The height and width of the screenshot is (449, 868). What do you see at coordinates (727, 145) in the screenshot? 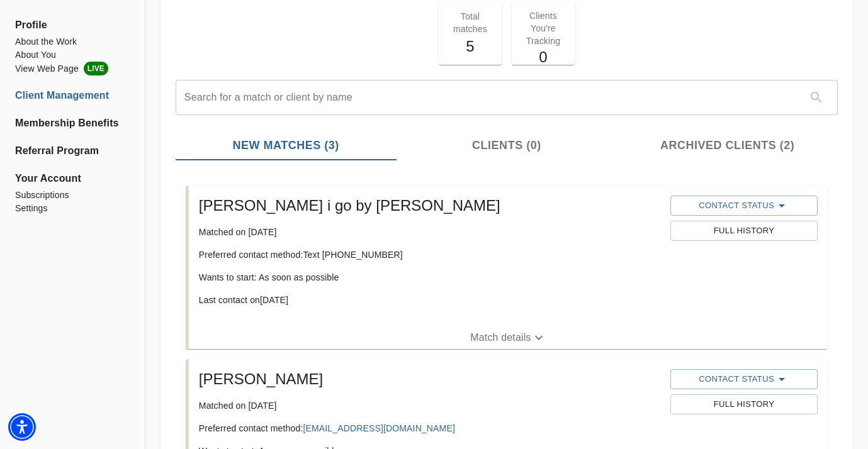
I see `span: Archived Clients (2)` at bounding box center [727, 145].